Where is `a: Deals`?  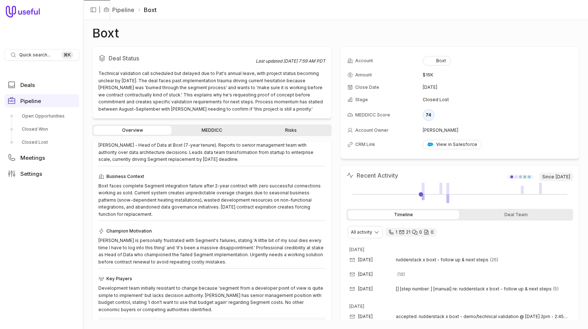
a: Deals is located at coordinates (42, 85).